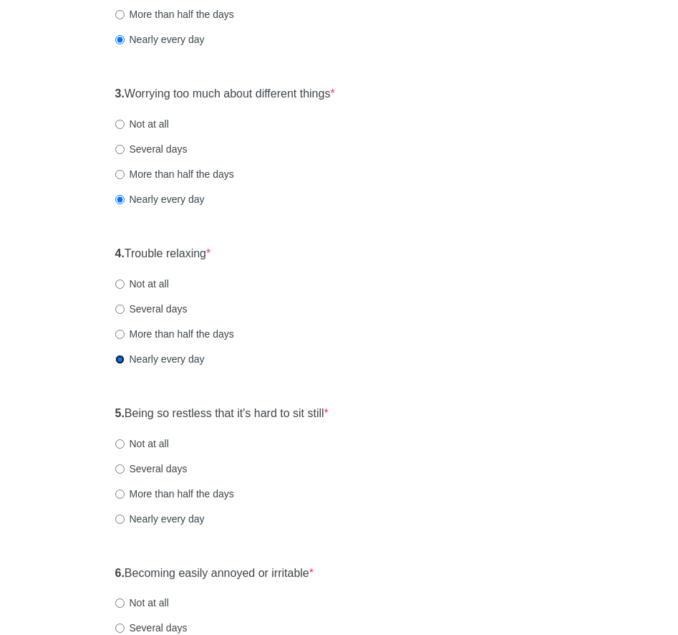  What do you see at coordinates (222, 413) in the screenshot?
I see `label: Being so restless that it's hard to sit still` at bounding box center [222, 413].